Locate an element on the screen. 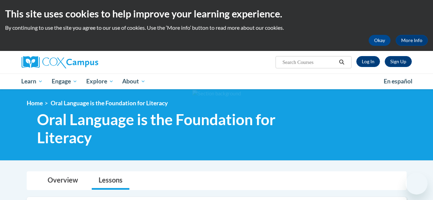 The width and height of the screenshot is (433, 200). a: Overview is located at coordinates (63, 181).